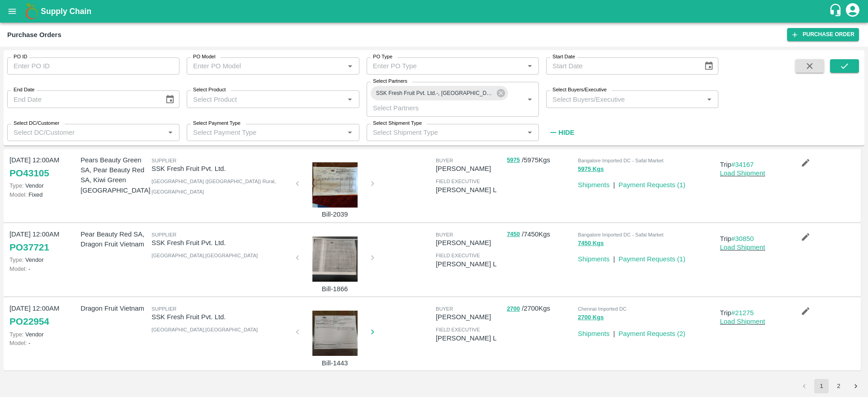  I want to click on button: Choose date, so click(170, 99).